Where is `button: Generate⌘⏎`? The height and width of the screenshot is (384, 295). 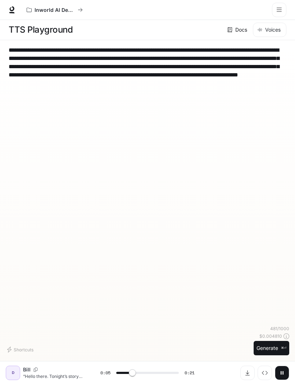 button: Generate⌘⏎ is located at coordinates (271, 349).